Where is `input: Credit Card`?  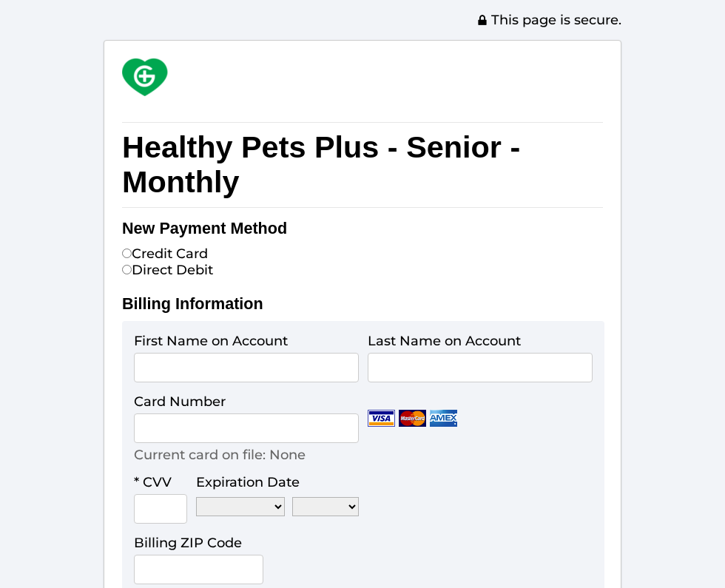 input: Credit Card is located at coordinates (127, 253).